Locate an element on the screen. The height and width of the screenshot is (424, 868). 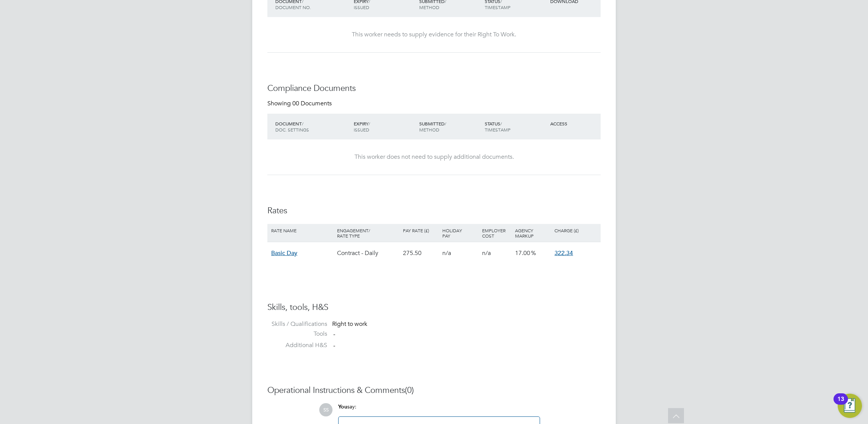
div: Pay Rate (£) is located at coordinates (421, 230).